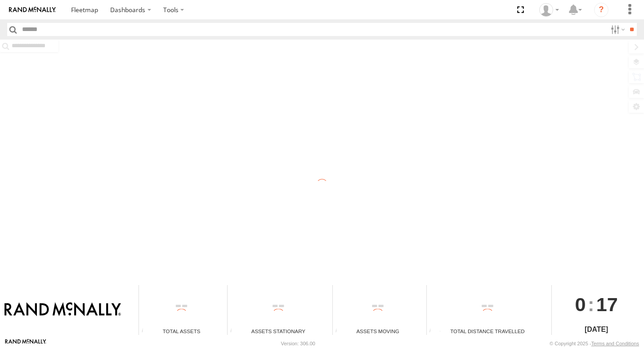 The image size is (644, 348). What do you see at coordinates (234, 331) in the screenshot?
I see `div: Total number of assets current stationary.` at bounding box center [234, 331].